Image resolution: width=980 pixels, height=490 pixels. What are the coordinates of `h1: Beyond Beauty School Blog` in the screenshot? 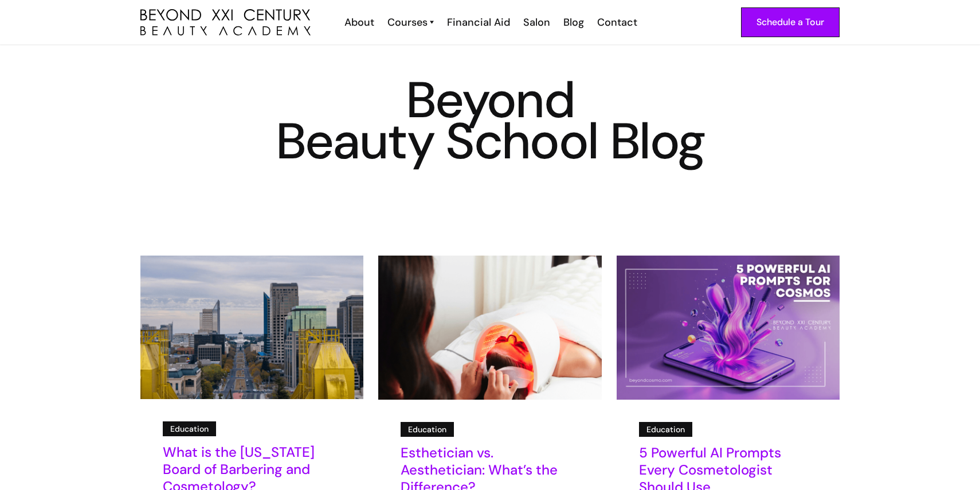 It's located at (490, 121).